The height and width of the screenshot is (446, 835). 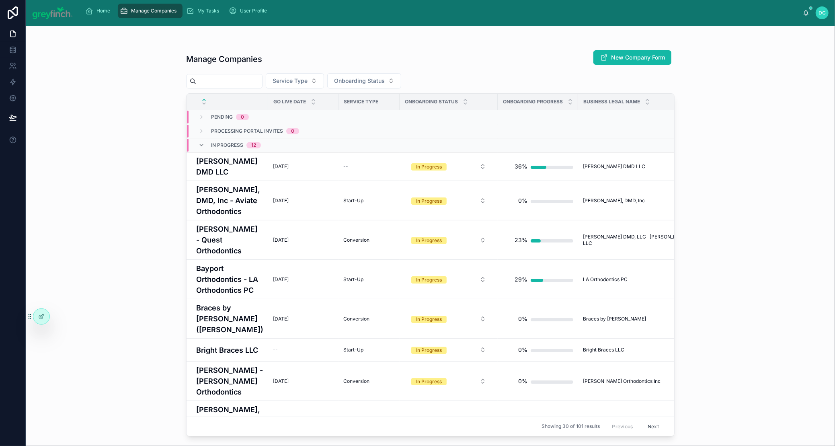 What do you see at coordinates (653, 426) in the screenshot?
I see `button: Next` at bounding box center [653, 426].